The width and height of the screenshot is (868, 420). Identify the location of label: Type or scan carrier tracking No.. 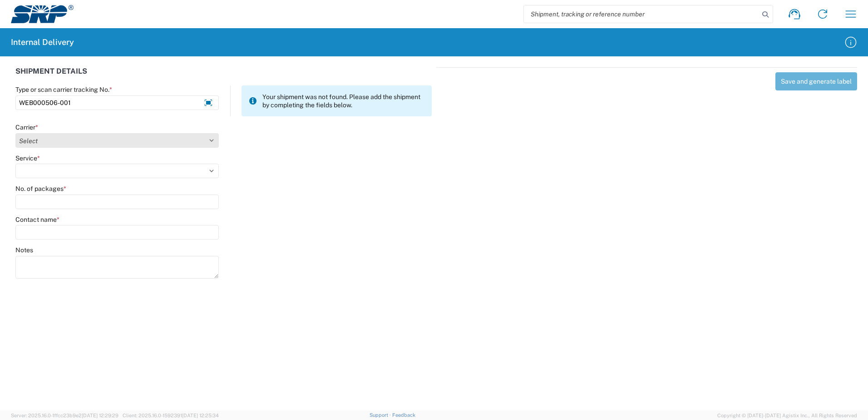
(64, 90).